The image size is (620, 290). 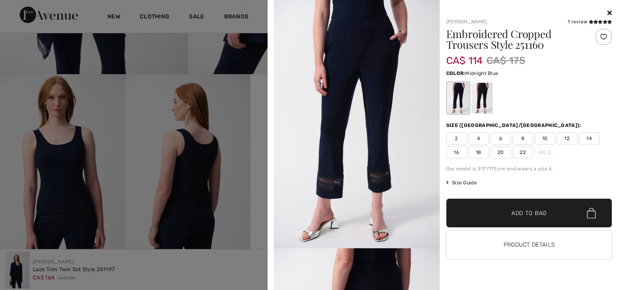 What do you see at coordinates (455, 73) in the screenshot?
I see `span: Color:` at bounding box center [455, 73].